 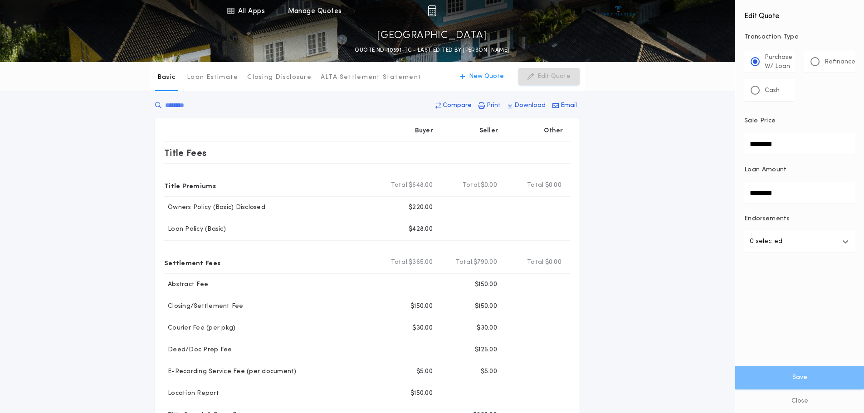 I want to click on button: Close, so click(x=800, y=402).